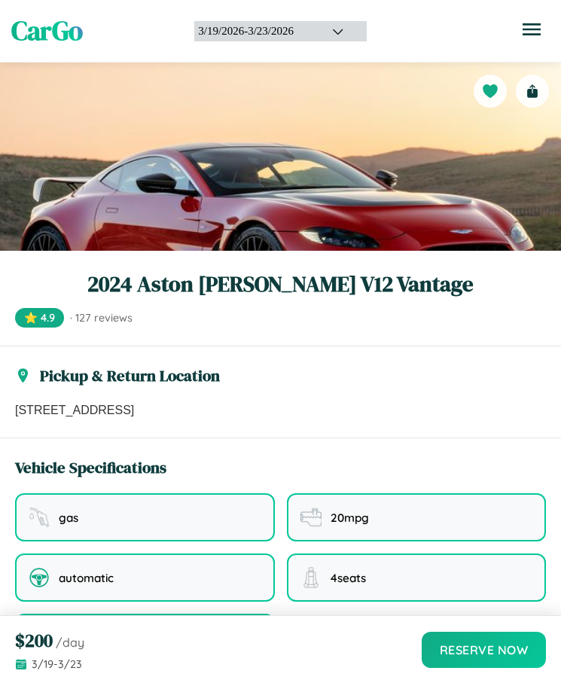 The image size is (561, 683). Describe the element at coordinates (311, 518) in the screenshot. I see `img: fuel efficiency` at that location.